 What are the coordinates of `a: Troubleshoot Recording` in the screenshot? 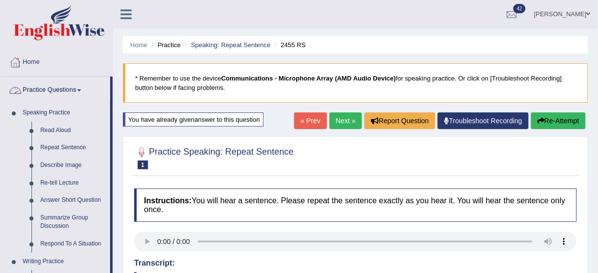 It's located at (483, 121).